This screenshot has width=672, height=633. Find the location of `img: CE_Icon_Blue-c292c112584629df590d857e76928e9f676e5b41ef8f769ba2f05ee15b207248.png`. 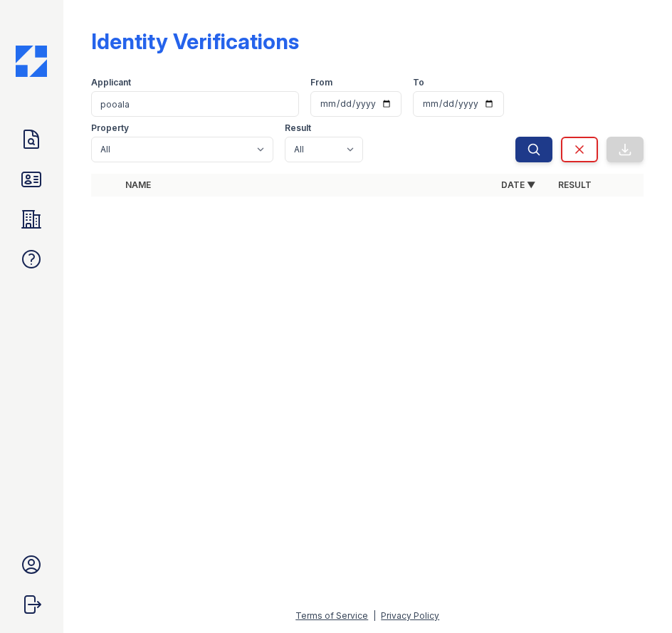

img: CE_Icon_Blue-c292c112584629df590d857e76928e9f676e5b41ef8f769ba2f05ee15b207248.png is located at coordinates (32, 61).